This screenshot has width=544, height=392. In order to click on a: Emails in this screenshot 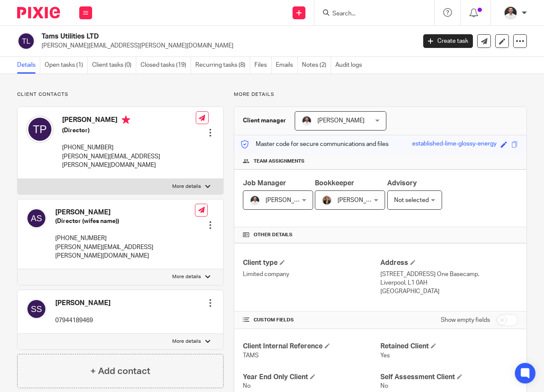, I will do `click(286, 65)`.